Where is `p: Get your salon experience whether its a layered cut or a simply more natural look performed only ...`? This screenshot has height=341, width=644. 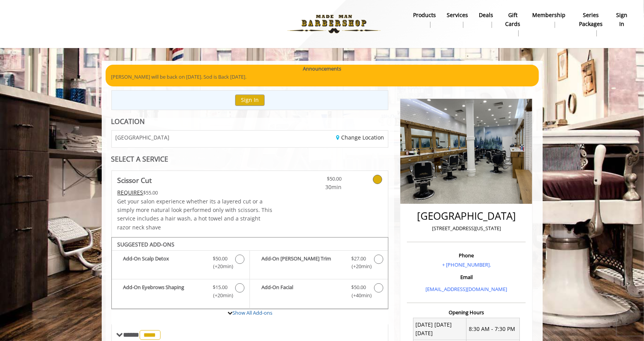 p: Get your salon experience whether its a layered cut or a simply more natural look performed only ... is located at coordinates (195, 215).